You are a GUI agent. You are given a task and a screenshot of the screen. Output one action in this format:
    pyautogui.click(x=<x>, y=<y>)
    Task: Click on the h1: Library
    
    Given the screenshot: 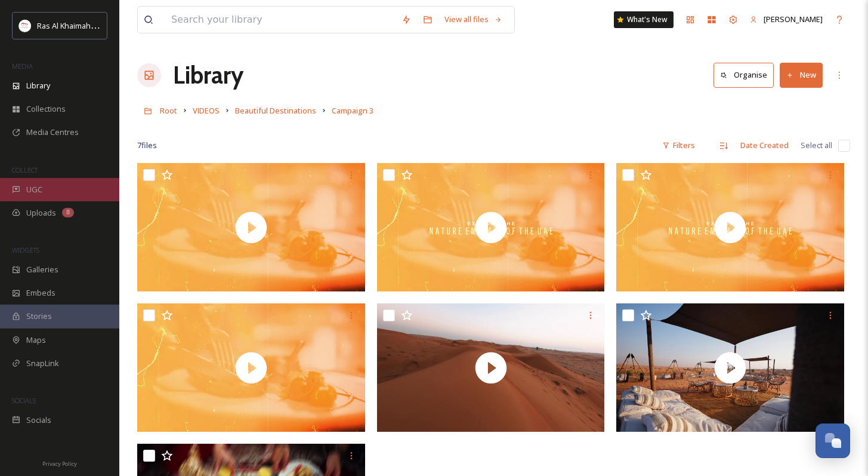 What is the action you would take?
    pyautogui.click(x=208, y=75)
    